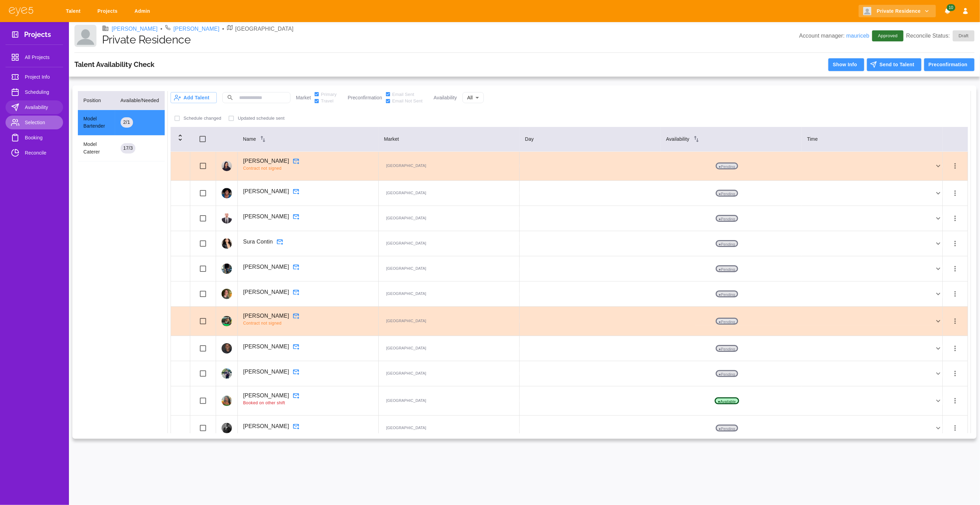 This screenshot has width=980, height=505. I want to click on a: Booking, so click(34, 137).